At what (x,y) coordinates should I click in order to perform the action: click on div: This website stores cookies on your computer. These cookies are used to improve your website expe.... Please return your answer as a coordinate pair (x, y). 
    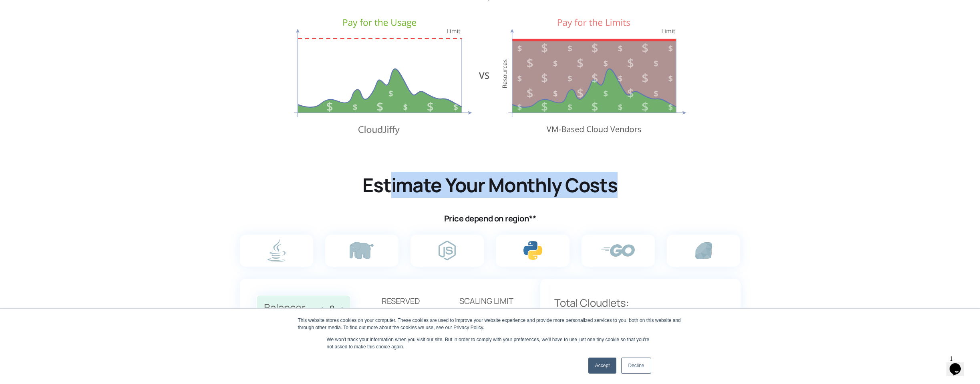
    Looking at the image, I should click on (490, 324).